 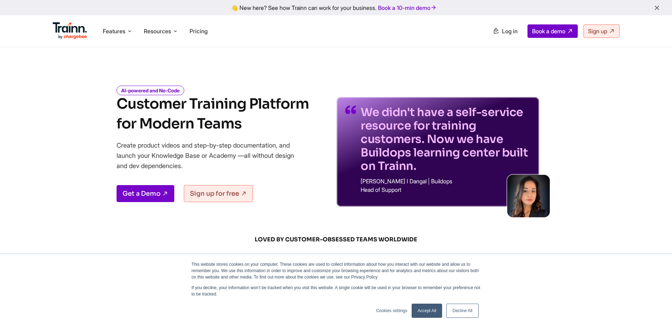 I want to click on p: Head of Support, so click(x=446, y=190).